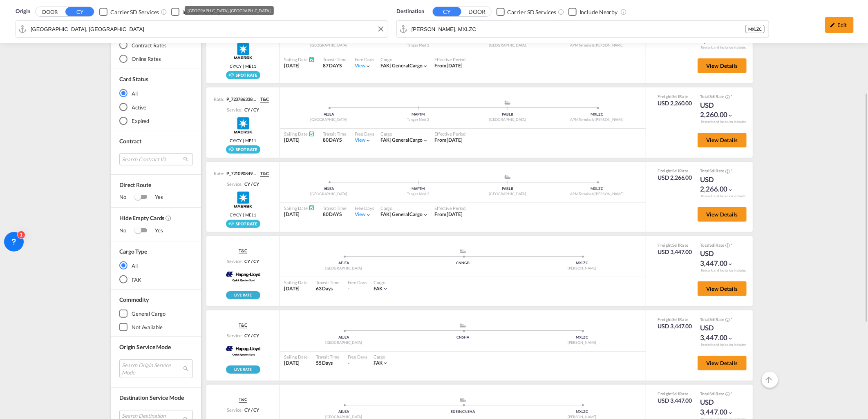  Describe the element at coordinates (156, 107) in the screenshot. I see `md-radio-button: Active` at that location.